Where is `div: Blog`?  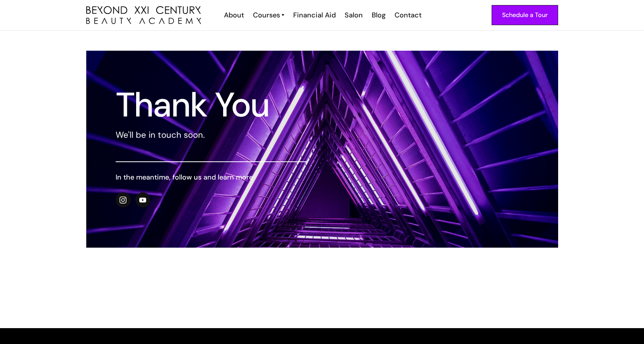
div: Blog is located at coordinates (379, 15).